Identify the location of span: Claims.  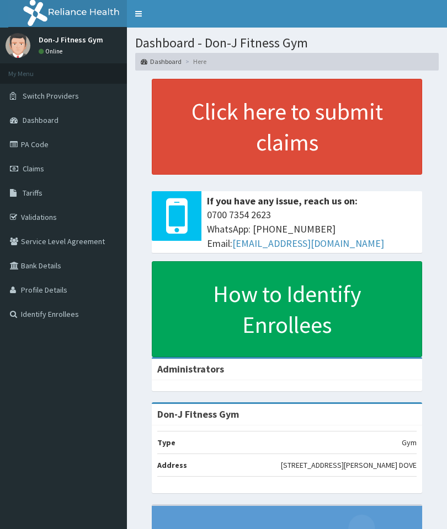
(33, 169).